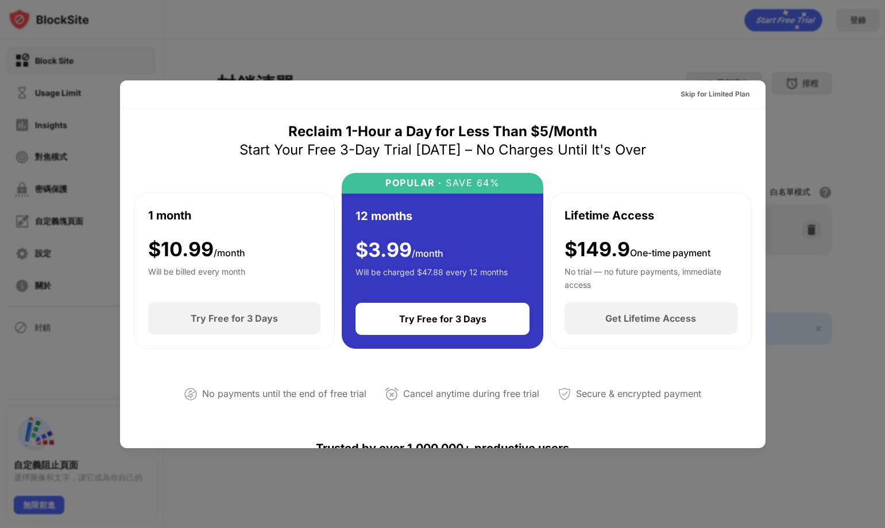  What do you see at coordinates (715, 94) in the screenshot?
I see `div: Skip for Limited Plan` at bounding box center [715, 94].